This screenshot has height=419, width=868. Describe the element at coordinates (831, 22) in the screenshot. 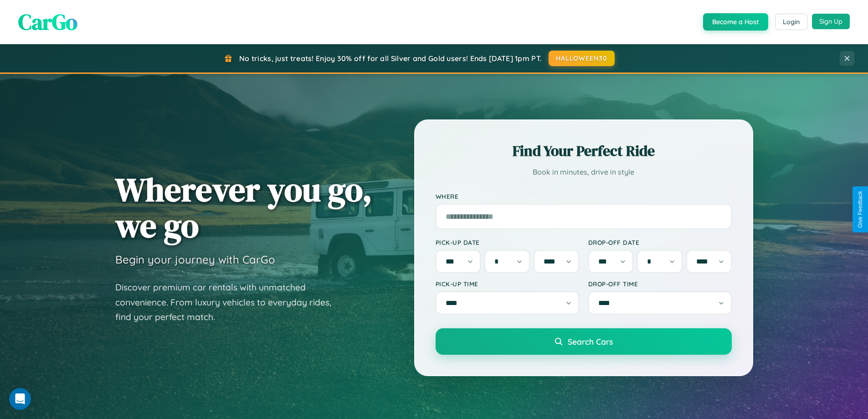

I see `button: Sign Up` at that location.